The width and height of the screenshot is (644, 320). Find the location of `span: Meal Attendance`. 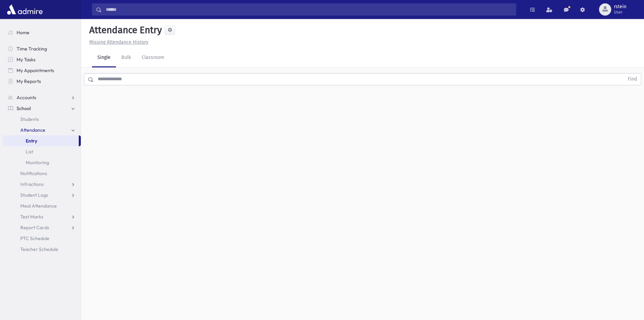

span: Meal Attendance is located at coordinates (39, 206).